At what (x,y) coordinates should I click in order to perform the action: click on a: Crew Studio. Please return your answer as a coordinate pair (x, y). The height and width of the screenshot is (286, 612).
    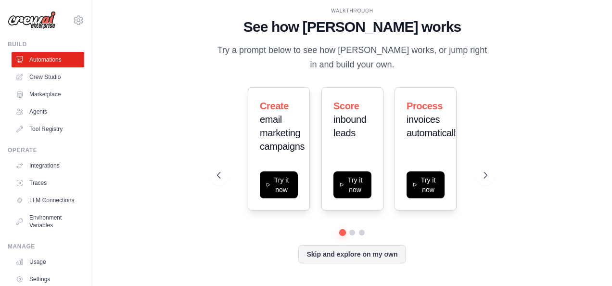
    Looking at the image, I should click on (48, 77).